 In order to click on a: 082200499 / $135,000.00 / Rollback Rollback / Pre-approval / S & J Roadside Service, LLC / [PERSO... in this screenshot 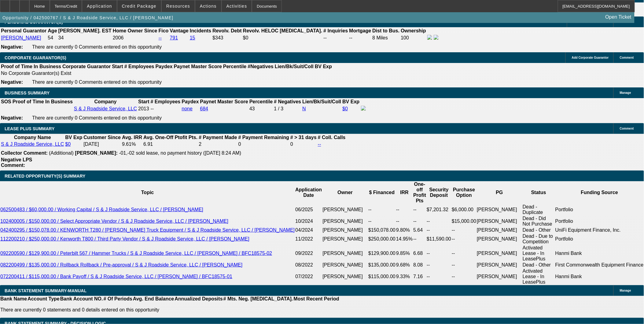, I will do `click(121, 265)`.